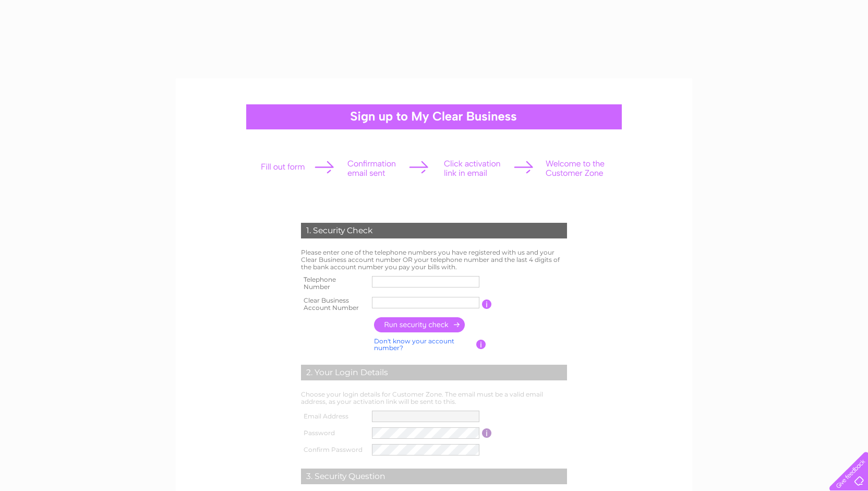  I want to click on th: Confirm Password, so click(334, 449).